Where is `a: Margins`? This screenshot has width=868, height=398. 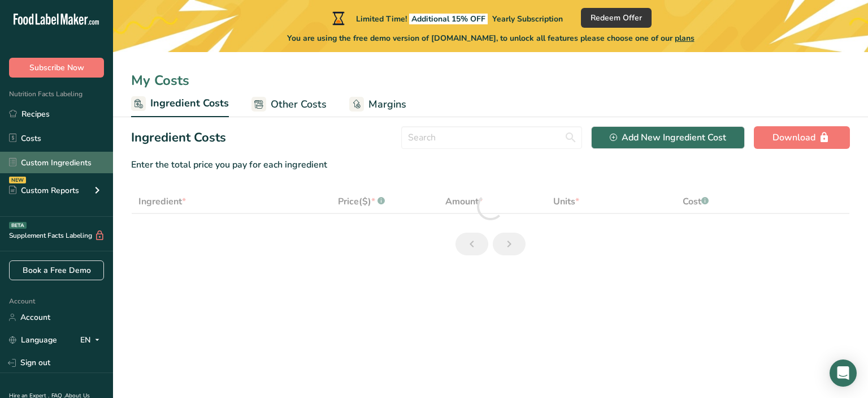 a: Margins is located at coordinates (377, 104).